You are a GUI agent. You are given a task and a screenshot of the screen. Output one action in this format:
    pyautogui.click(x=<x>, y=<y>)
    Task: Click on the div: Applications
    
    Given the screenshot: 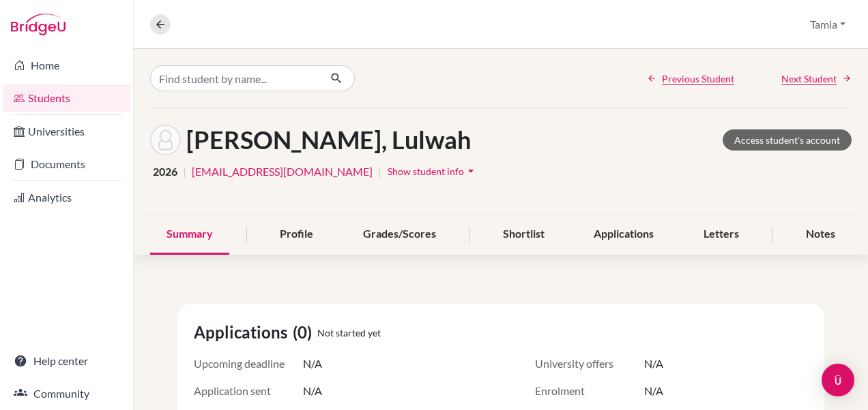 What is the action you would take?
    pyautogui.click(x=623, y=235)
    